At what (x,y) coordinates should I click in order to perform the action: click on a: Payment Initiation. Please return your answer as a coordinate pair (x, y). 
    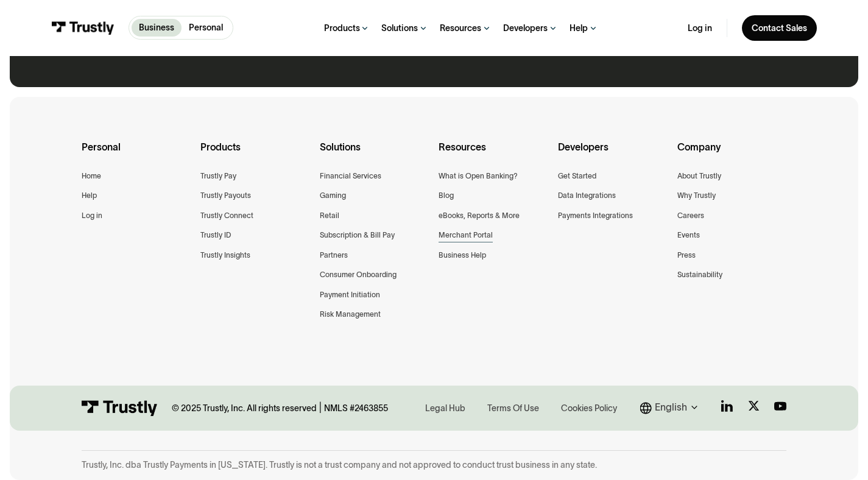
    Looking at the image, I should click on (350, 295).